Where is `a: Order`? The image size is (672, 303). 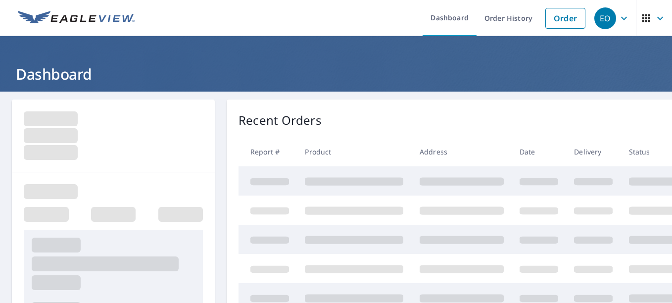 a: Order is located at coordinates (565, 18).